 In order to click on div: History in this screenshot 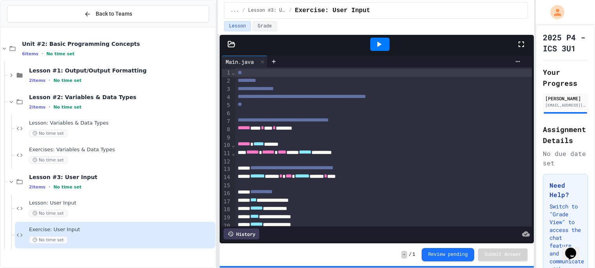, I will do `click(241, 234)`.